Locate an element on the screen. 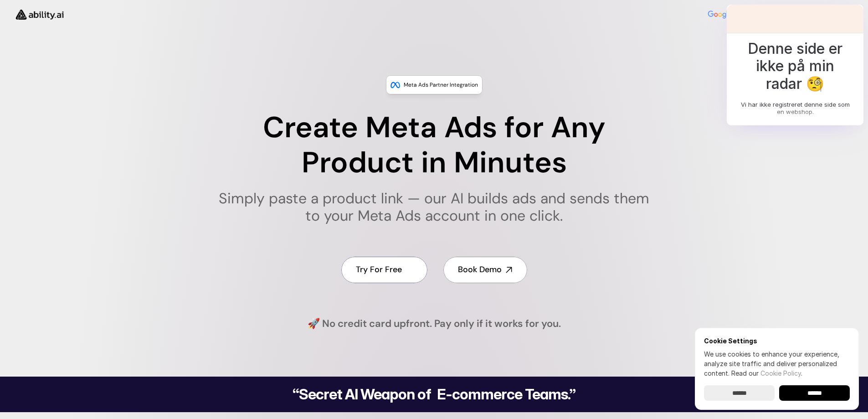  p: We use cookies to enhance your experience, analyze site traffic and deliver personalized content. is located at coordinates (777, 363).